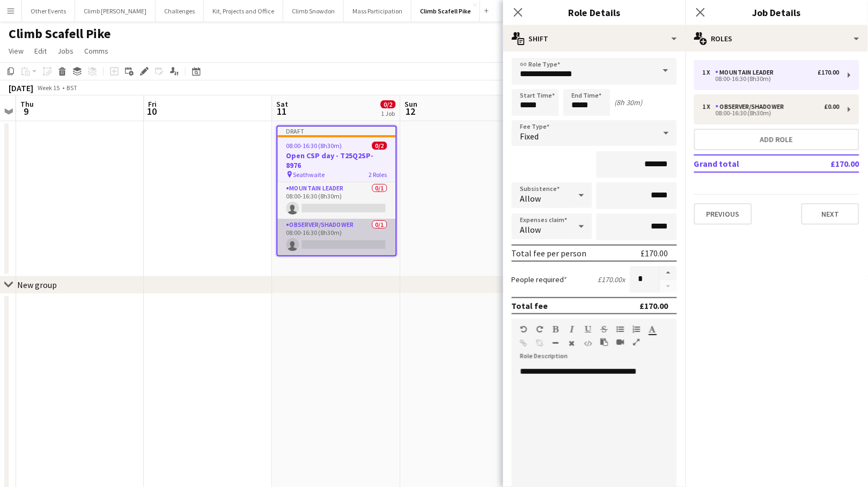 This screenshot has height=487, width=868. What do you see at coordinates (637, 329) in the screenshot?
I see `button: Ordered List` at bounding box center [637, 329].